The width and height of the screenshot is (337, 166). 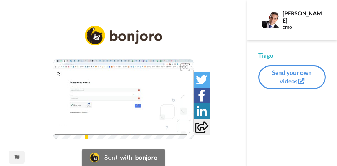 I want to click on span: 3:34, so click(x=82, y=125).